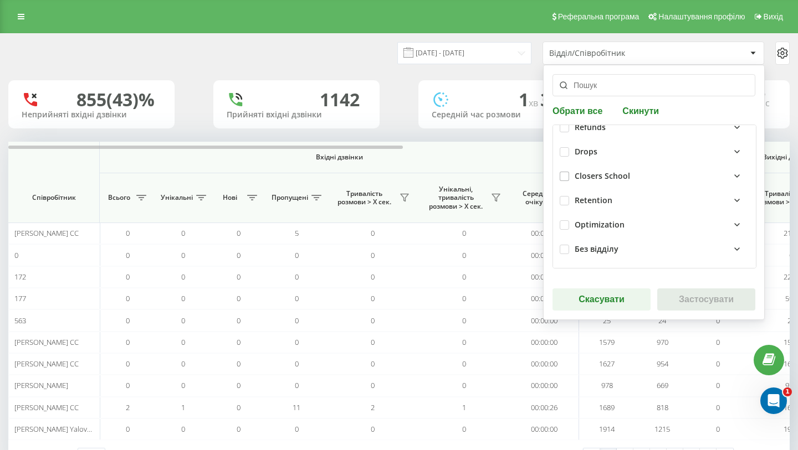 Image resolution: width=798 pixels, height=450 pixels. What do you see at coordinates (177, 198) in the screenshot?
I see `span: Унікальні` at bounding box center [177, 198].